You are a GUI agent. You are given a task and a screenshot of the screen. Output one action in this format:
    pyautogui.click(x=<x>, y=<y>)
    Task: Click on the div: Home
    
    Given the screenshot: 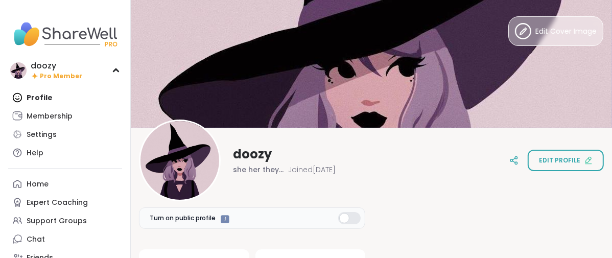 What is the action you would take?
    pyautogui.click(x=37, y=184)
    